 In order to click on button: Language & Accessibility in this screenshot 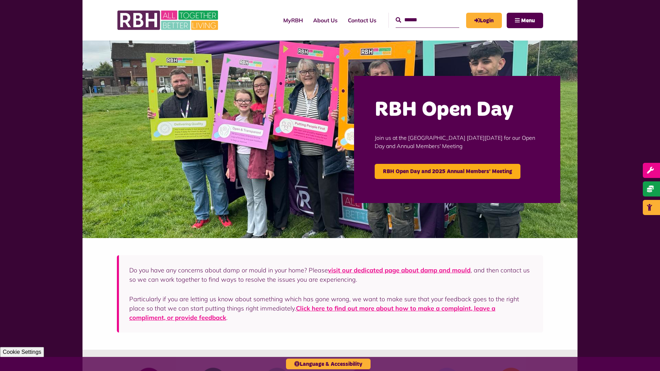, I will do `click(328, 364)`.